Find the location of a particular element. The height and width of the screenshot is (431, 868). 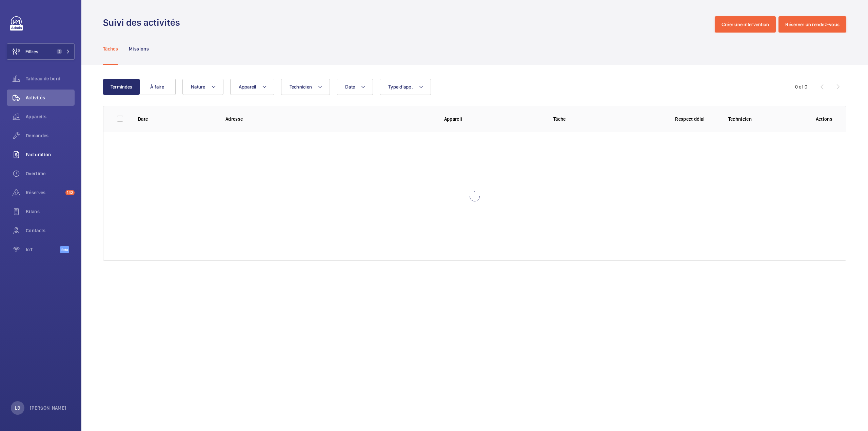

span: Overtime is located at coordinates (50, 174).